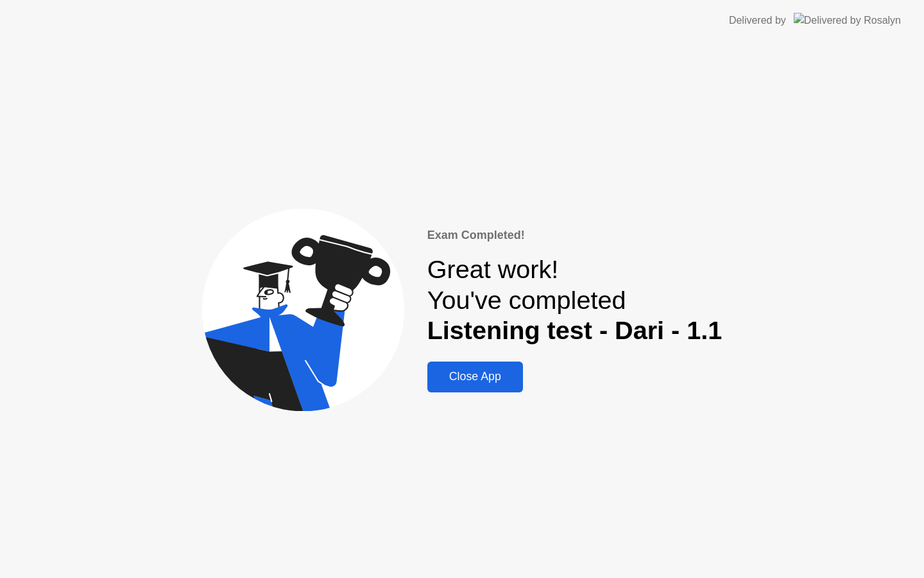 The image size is (924, 578). I want to click on b: Listening test - Dari - 1.1, so click(575, 330).